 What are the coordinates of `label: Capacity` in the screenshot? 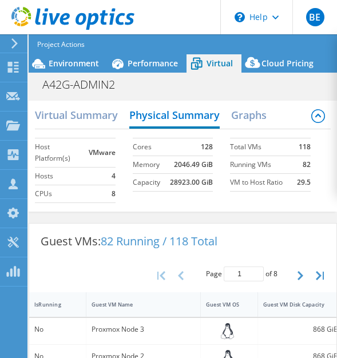 It's located at (150, 183).